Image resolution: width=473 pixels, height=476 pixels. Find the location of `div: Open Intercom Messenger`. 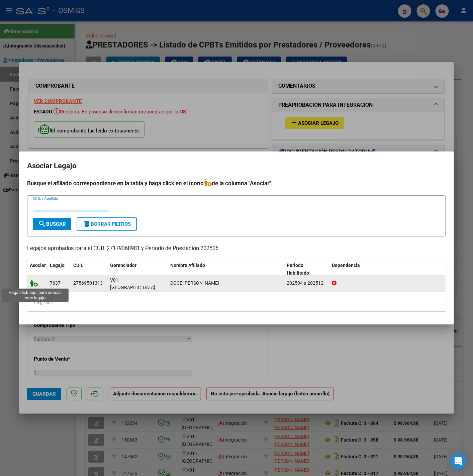

div: Open Intercom Messenger is located at coordinates (458, 461).